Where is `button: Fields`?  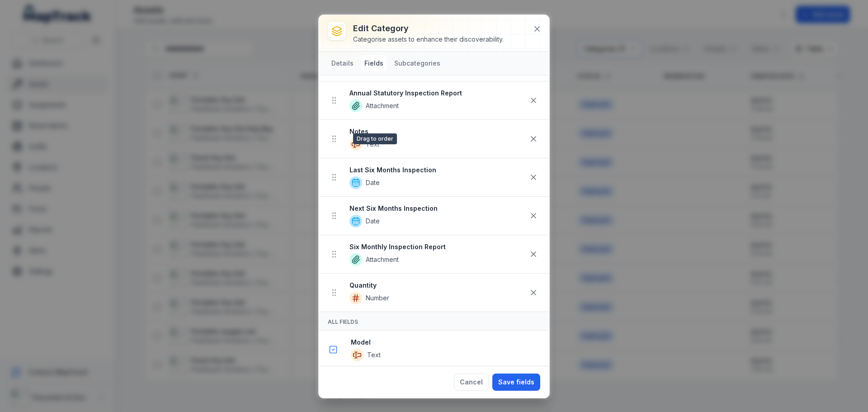
button: Fields is located at coordinates (374, 63).